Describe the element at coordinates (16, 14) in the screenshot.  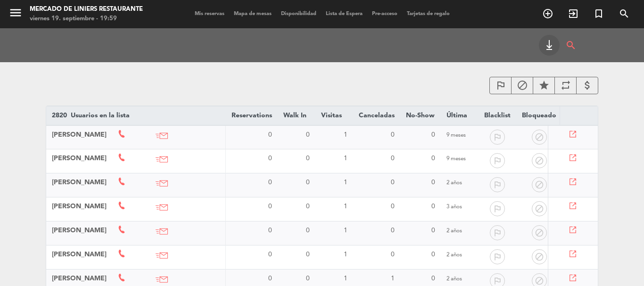
I see `button: menu` at that location.